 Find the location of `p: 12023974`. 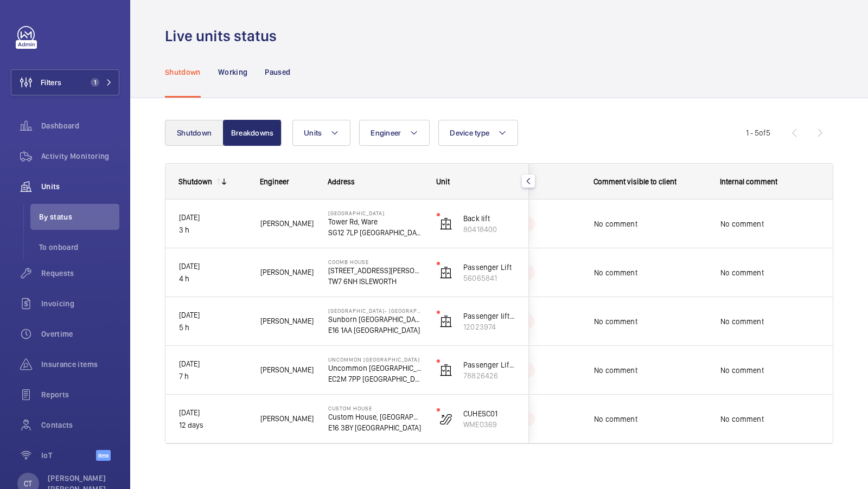

p: 12023974 is located at coordinates (489, 327).